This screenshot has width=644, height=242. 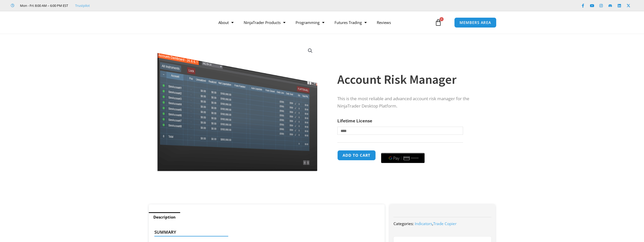 What do you see at coordinates (310, 51) in the screenshot?
I see `a: View full-screen image gallery` at bounding box center [310, 51].